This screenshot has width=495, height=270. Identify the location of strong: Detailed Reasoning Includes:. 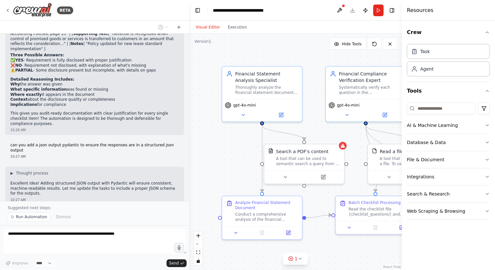
(42, 79).